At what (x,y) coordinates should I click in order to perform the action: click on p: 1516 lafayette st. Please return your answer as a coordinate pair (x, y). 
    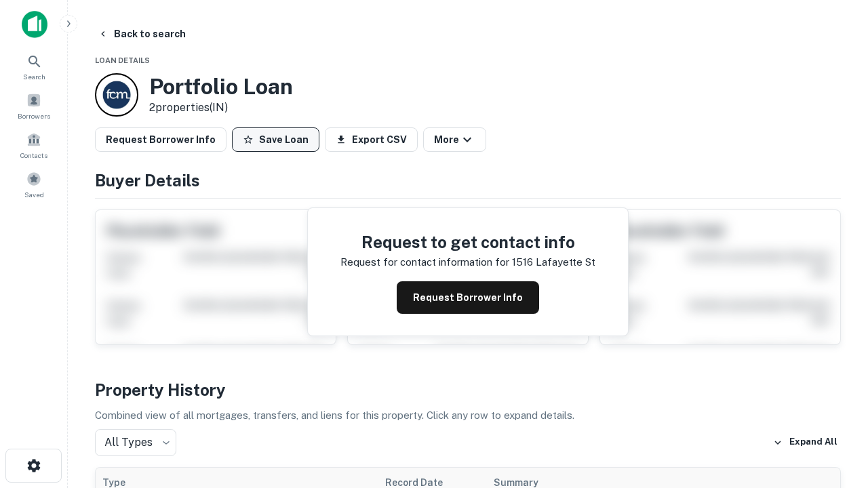
    Looking at the image, I should click on (554, 263).